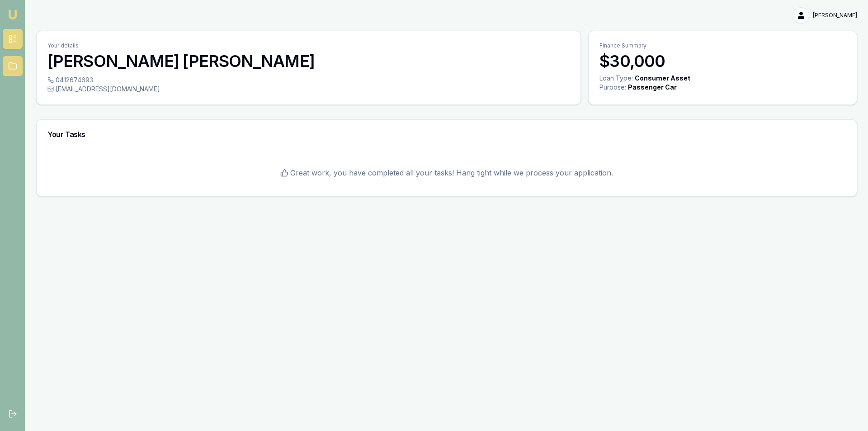 This screenshot has width=868, height=431. I want to click on div: Passenger Car, so click(652, 87).